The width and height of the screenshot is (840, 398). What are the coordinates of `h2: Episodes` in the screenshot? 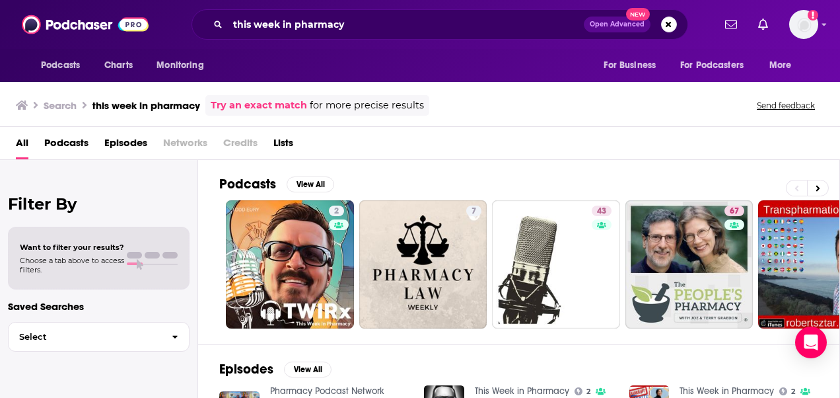 It's located at (246, 368).